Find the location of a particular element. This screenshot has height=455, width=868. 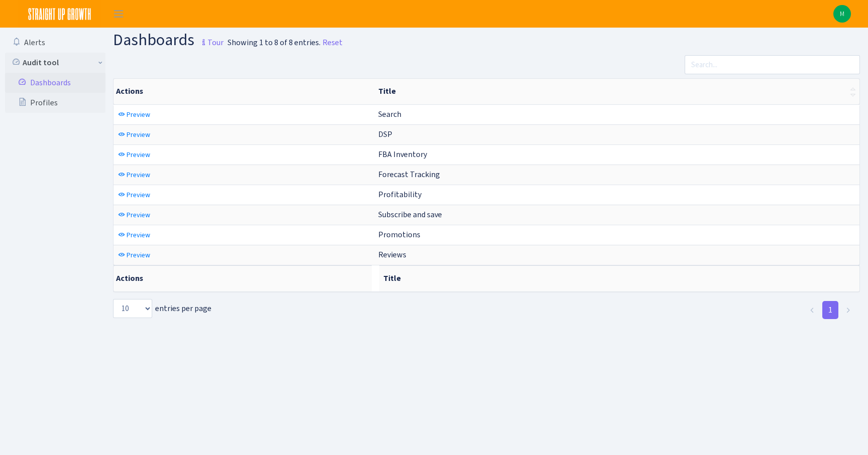

select: entries per page is located at coordinates (132, 308).